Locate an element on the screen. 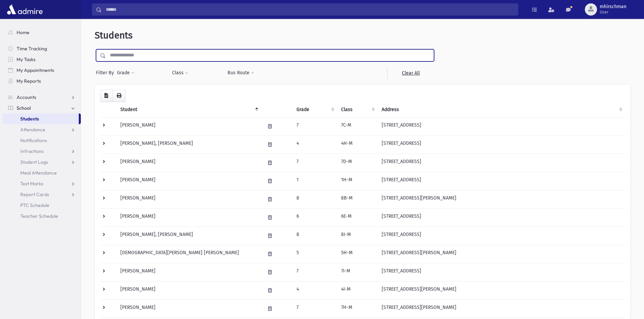 The height and width of the screenshot is (319, 644). a: PTC Schedule is located at coordinates (42, 205).